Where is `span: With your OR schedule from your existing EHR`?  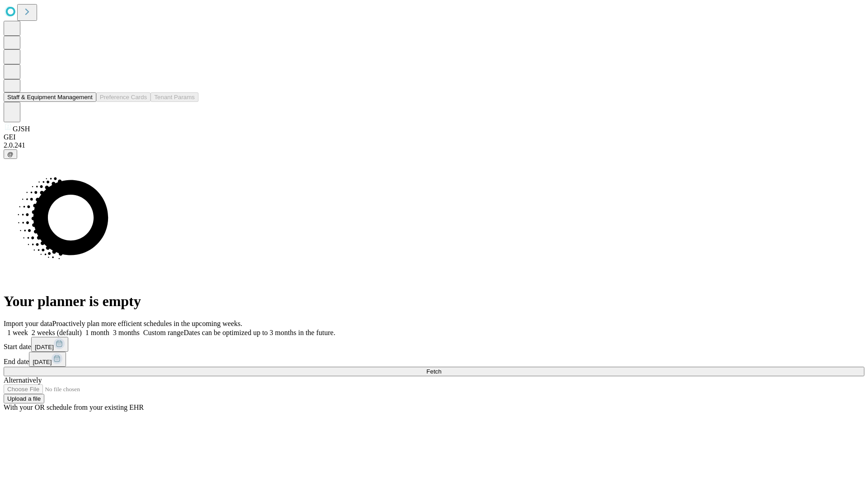
span: With your OR schedule from your existing EHR is located at coordinates (74, 407).